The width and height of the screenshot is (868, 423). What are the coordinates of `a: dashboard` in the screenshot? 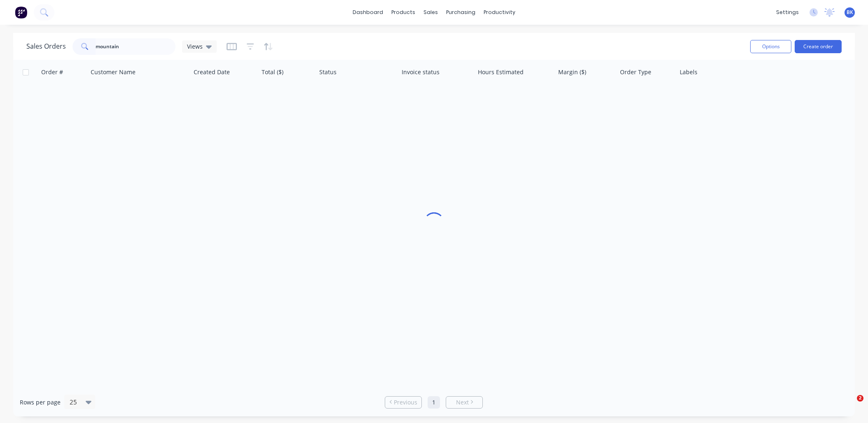 It's located at (368, 12).